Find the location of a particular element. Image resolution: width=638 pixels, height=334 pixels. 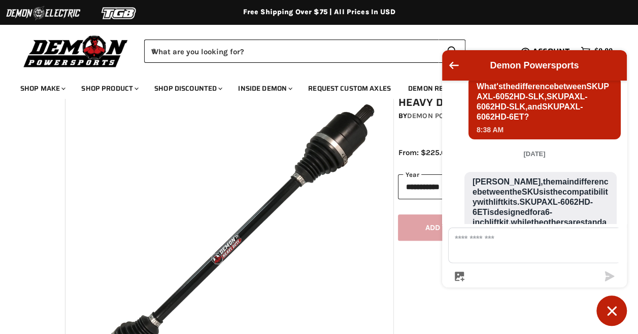

a: Request Custom Axles is located at coordinates (349, 88).